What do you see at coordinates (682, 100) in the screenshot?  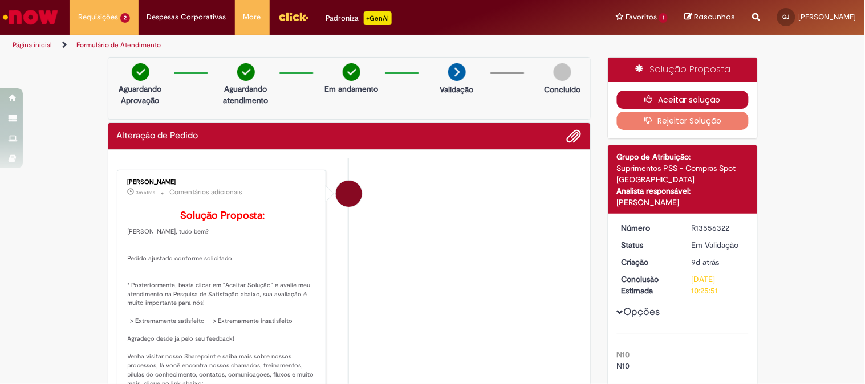 I see `button: Aceitar solução` at bounding box center [682, 100].